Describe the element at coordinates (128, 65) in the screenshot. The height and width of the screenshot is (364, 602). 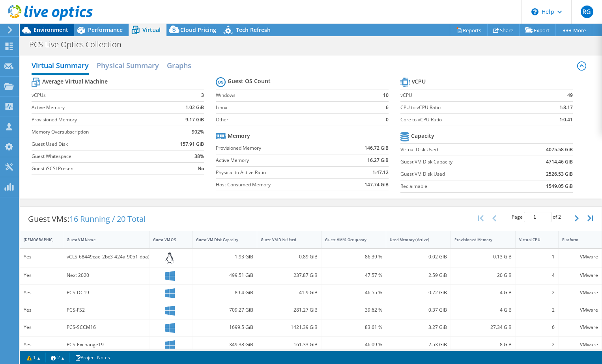
I see `h2: Physical Summary` at that location.